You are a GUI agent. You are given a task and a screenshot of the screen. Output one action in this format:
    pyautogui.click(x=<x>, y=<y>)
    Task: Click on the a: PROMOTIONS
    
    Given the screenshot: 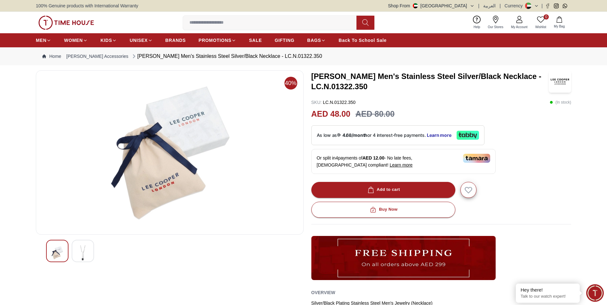 What is the action you would take?
    pyautogui.click(x=218, y=40)
    